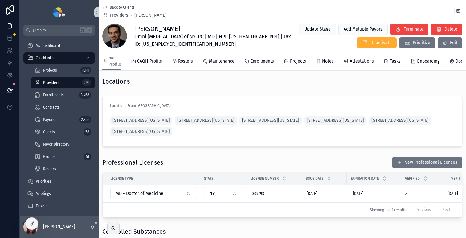  Describe the element at coordinates (63, 95) in the screenshot. I see `a: Enrollments3,468` at that location.